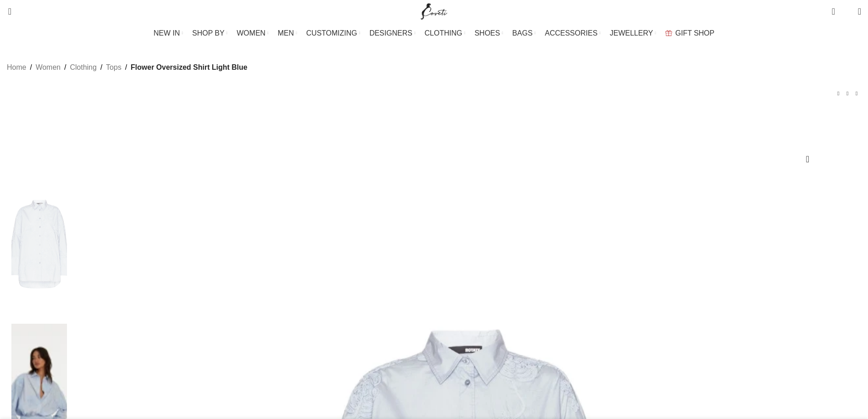 This screenshot has height=419, width=868. I want to click on a: WOMEN, so click(253, 33).